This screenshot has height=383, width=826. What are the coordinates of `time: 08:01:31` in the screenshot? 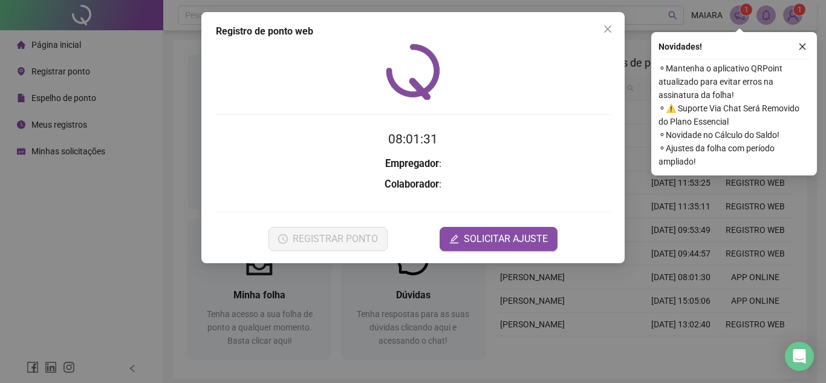 It's located at (413, 139).